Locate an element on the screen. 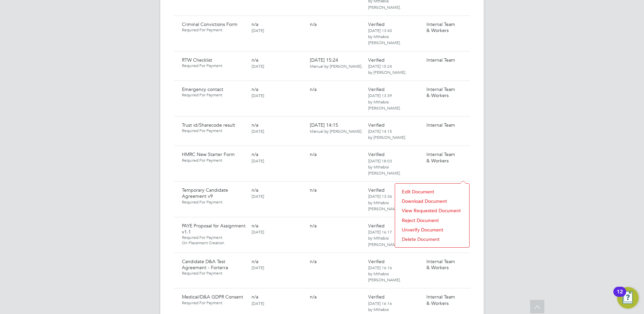  li: Edit Document is located at coordinates (432, 191).